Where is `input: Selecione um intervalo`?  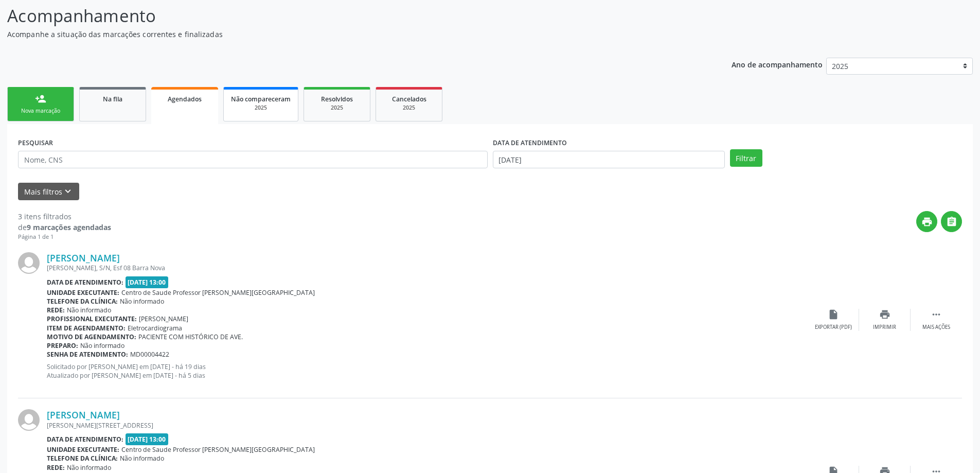
input: Selecione um intervalo is located at coordinates (608, 159).